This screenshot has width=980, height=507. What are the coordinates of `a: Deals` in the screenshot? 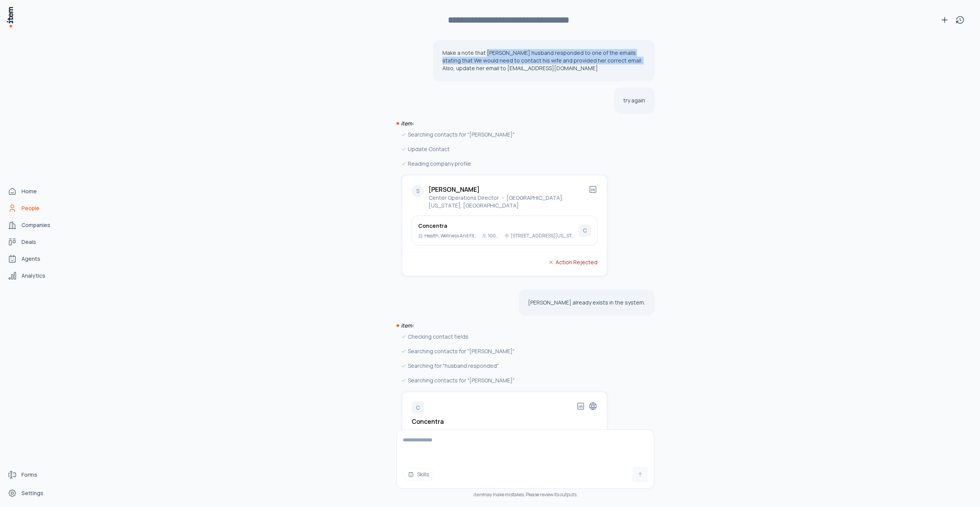 It's located at (34, 243).